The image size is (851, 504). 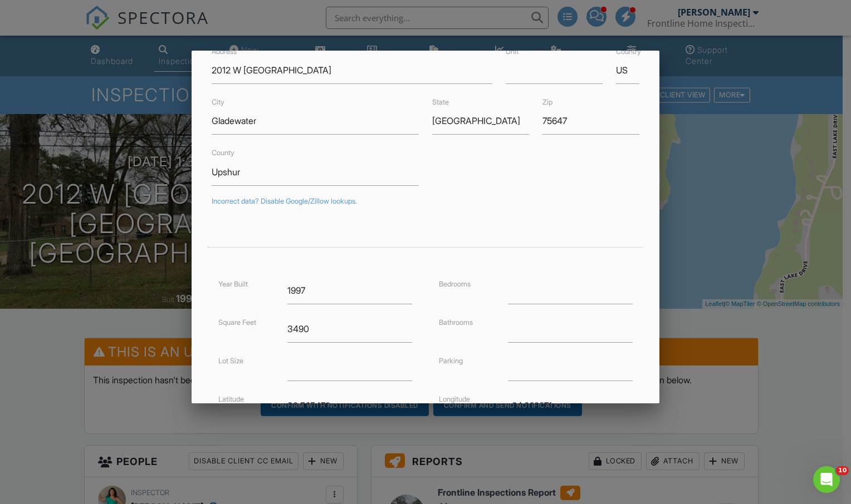 I want to click on label: Year Built, so click(x=233, y=284).